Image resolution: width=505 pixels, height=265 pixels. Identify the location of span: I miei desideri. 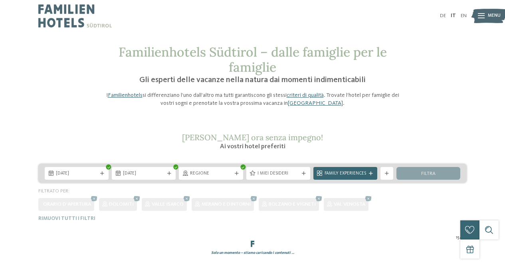
(278, 174).